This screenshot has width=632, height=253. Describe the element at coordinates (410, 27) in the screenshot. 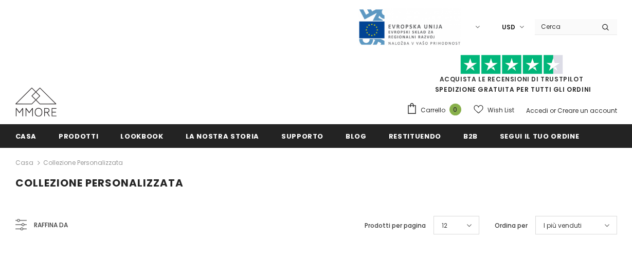

I see `img: Javni Razpis` at that location.